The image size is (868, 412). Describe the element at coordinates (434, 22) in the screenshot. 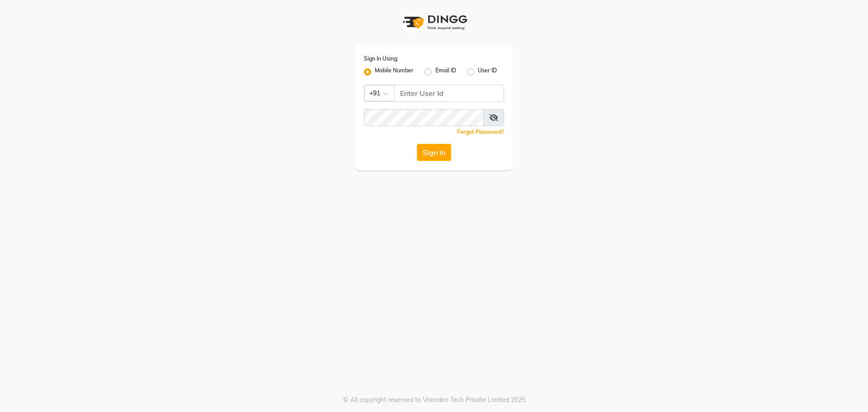

I see `img: logo1.svg` at that location.